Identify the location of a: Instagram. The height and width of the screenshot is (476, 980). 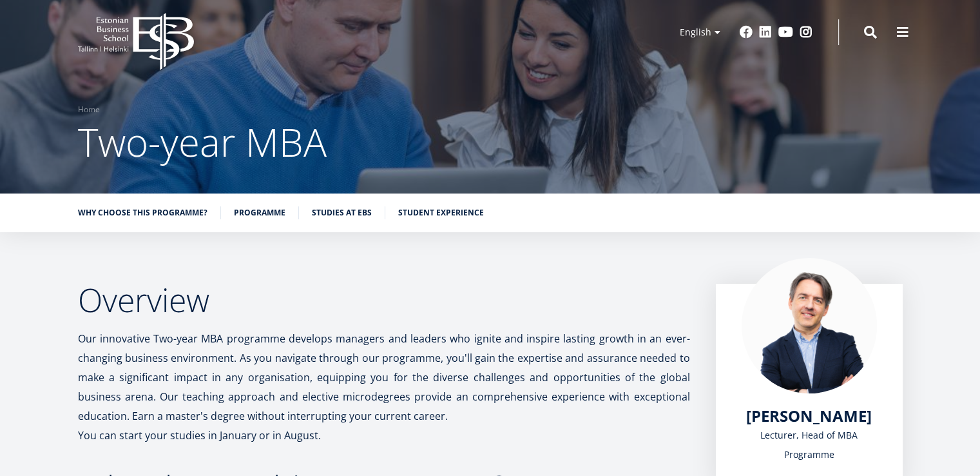
(806, 32).